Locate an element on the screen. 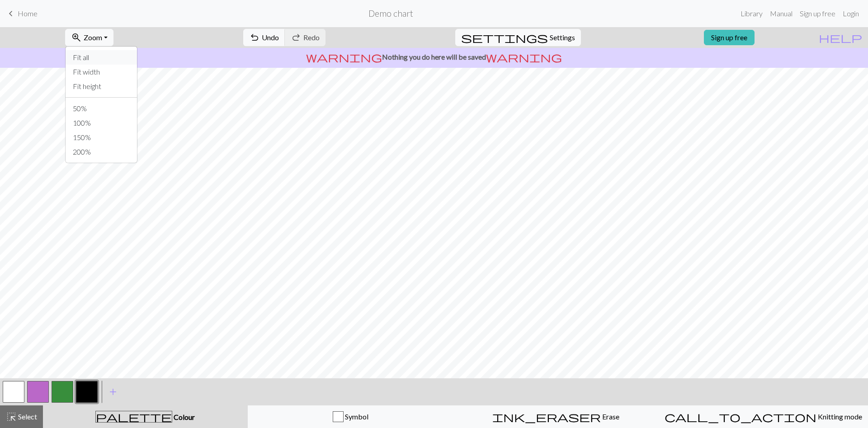 This screenshot has height=428, width=868. p: Nothing you do here will be saved is located at coordinates (434, 57).